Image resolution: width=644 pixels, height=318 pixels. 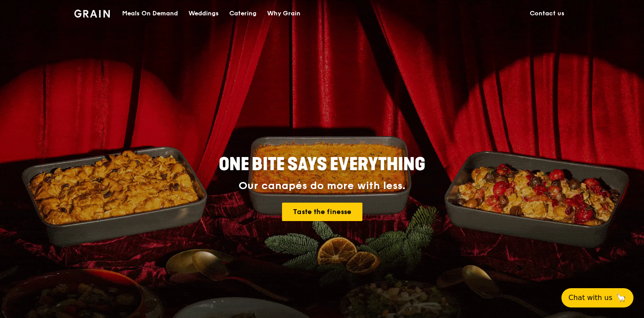 I want to click on span: ONE BITE SAYS EVERYTHING, so click(x=322, y=165).